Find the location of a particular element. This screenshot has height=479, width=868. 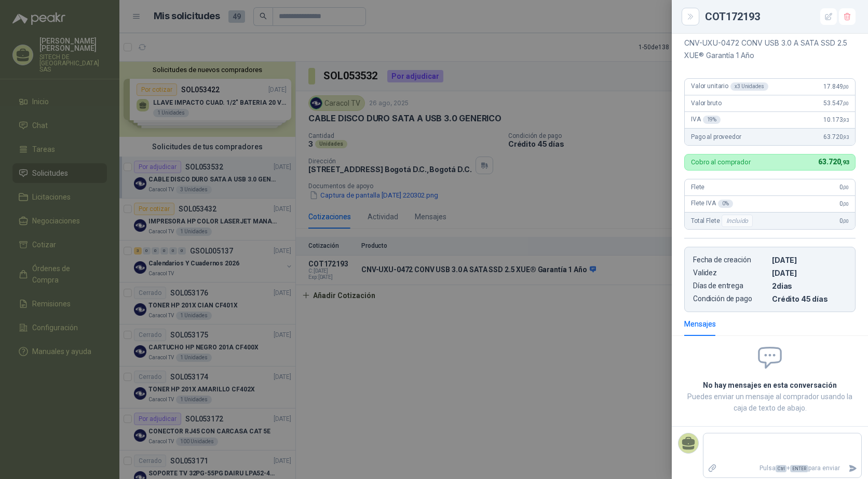

p: Validez is located at coordinates (731, 273).